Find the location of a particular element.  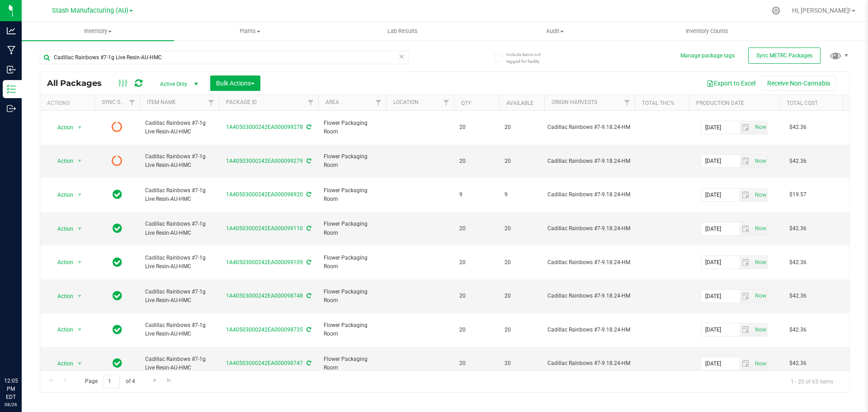

a: Inventory Counts is located at coordinates (707, 31).